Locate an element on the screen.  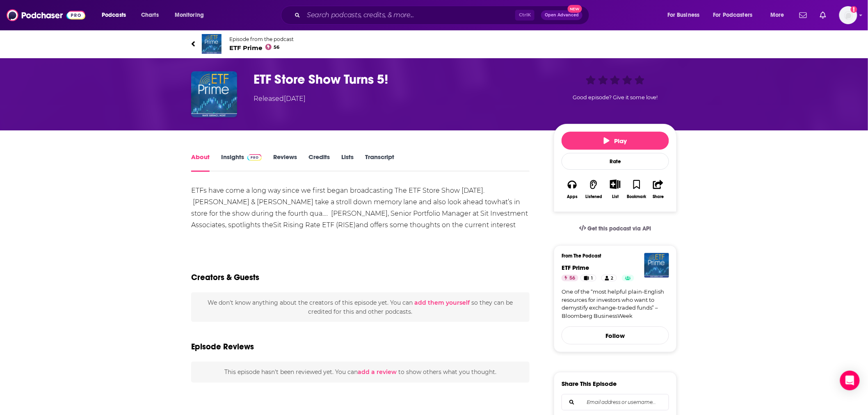
button: Apps is located at coordinates (572, 189).